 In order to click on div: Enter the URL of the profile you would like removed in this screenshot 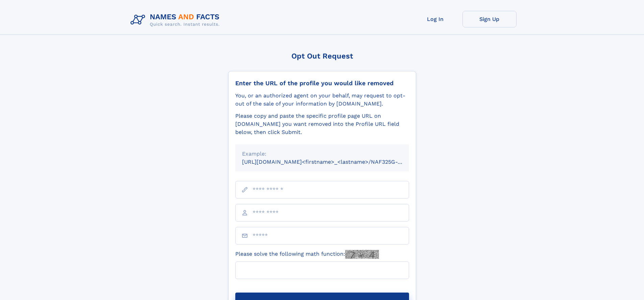, I will do `click(322, 83)`.